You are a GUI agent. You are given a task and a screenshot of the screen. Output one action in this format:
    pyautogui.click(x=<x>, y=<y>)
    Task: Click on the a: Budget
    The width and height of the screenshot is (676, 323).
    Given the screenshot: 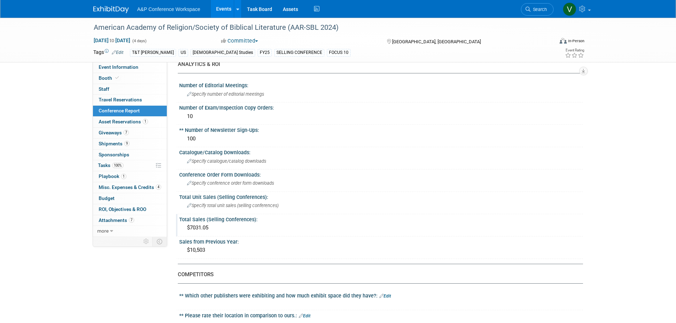 What is the action you would take?
    pyautogui.click(x=130, y=199)
    